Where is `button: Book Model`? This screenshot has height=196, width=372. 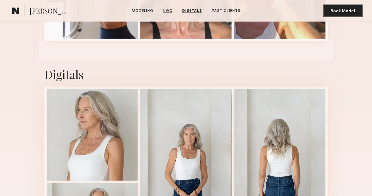 button: Book Model is located at coordinates (343, 11).